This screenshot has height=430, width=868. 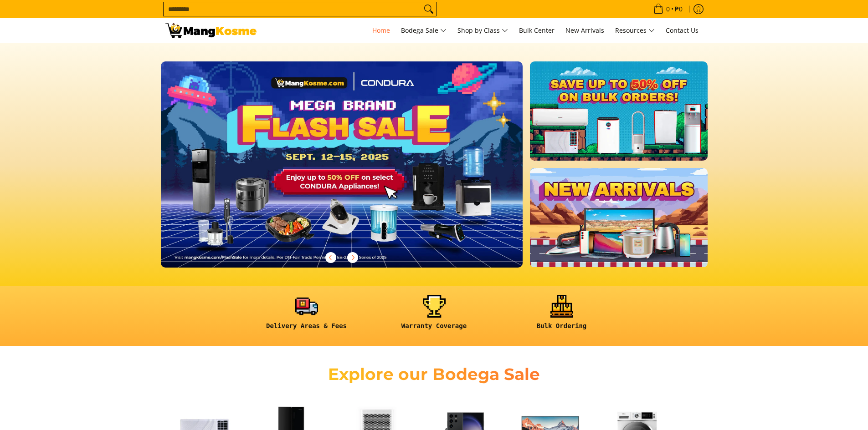 What do you see at coordinates (584, 31) in the screenshot?
I see `a: New Arrivals` at bounding box center [584, 31].